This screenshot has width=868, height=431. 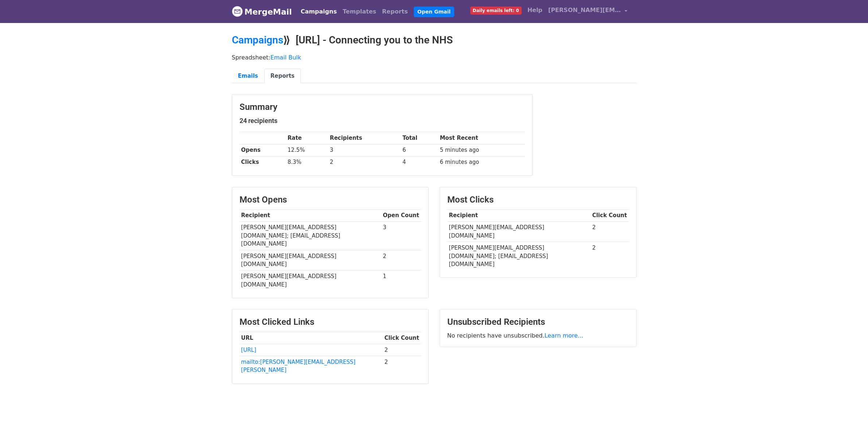 I want to click on td: 12.5%, so click(x=307, y=150).